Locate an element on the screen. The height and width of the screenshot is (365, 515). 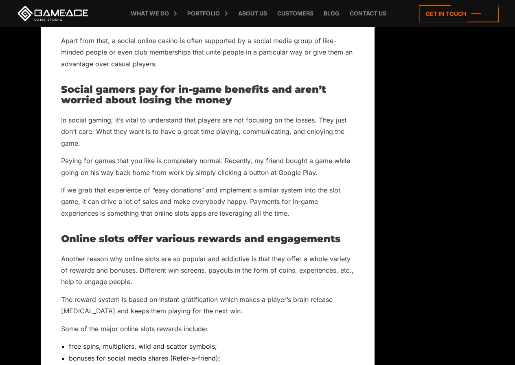
p: The reward system is based on instant gratification which makes a player’s brain release [MEDICAL... is located at coordinates (208, 305).